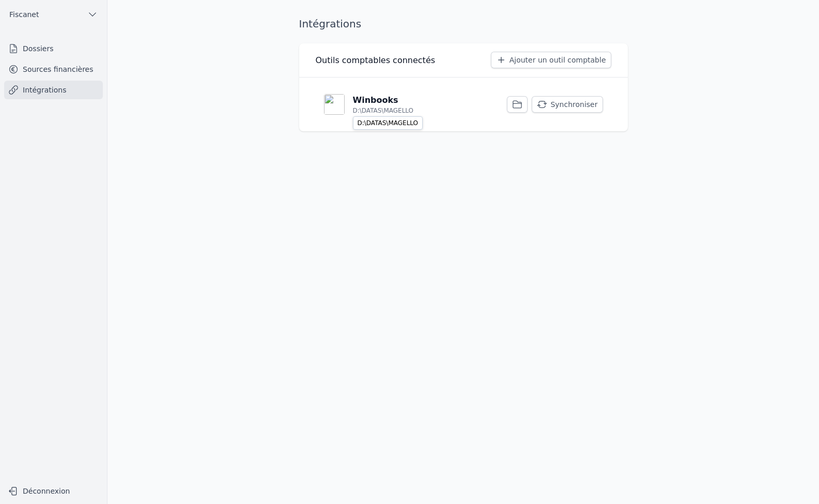 This screenshot has width=819, height=504. I want to click on h3: Outils comptables connectés, so click(376, 61).